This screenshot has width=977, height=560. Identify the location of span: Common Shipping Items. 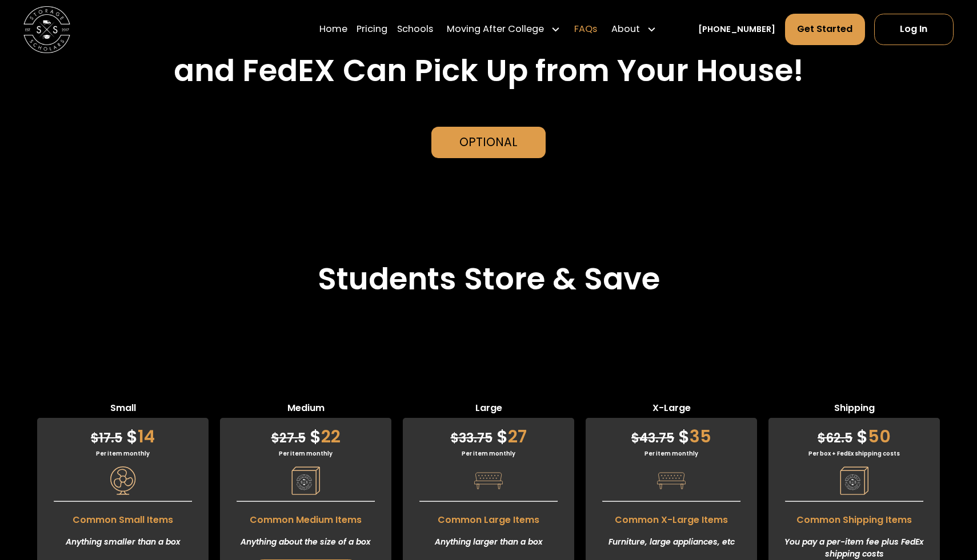
(854, 518).